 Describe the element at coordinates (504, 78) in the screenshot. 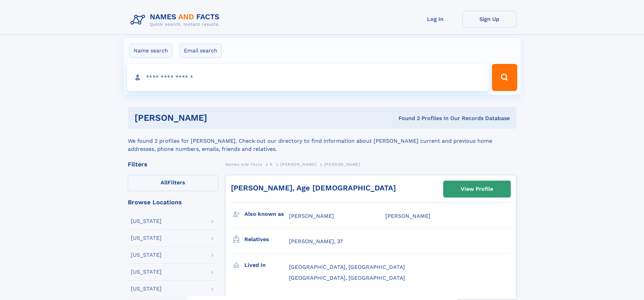

I see `button: Search Button` at that location.